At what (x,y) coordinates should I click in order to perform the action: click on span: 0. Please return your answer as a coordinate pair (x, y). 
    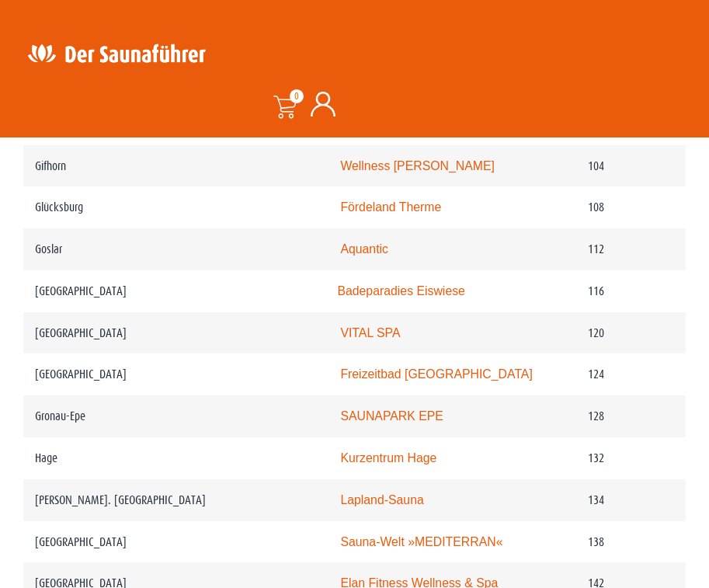
    Looking at the image, I should click on (297, 96).